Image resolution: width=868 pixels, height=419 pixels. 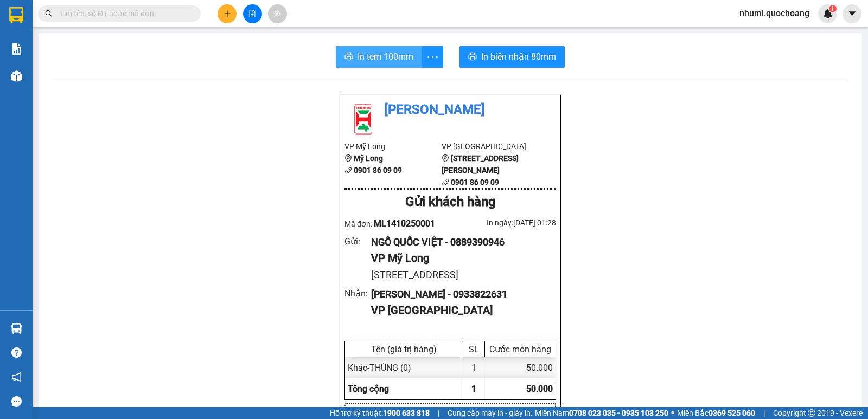 I want to click on strong: 0369 525 060, so click(x=732, y=413).